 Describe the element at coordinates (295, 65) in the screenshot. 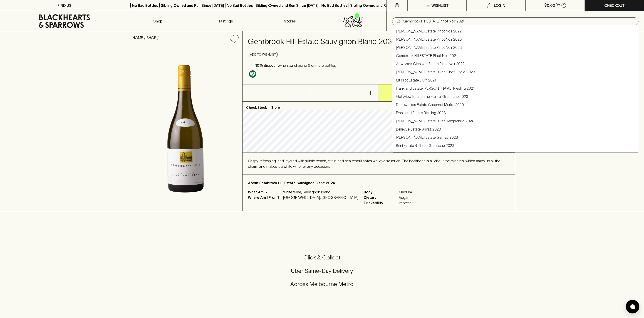

I see `p: when purchasing 6 or more bottles` at that location.